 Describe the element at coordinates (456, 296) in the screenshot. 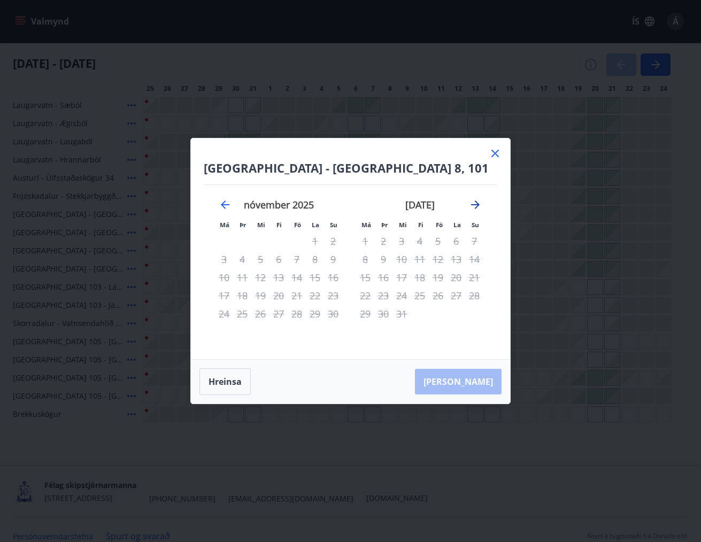

I see `td: Not available. laugardagur, 27. desember 2025` at that location.